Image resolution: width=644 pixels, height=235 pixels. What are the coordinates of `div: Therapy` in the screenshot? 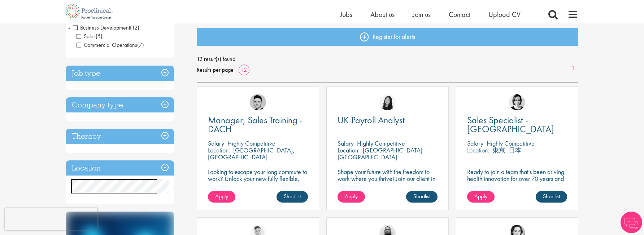 It's located at (120, 136).